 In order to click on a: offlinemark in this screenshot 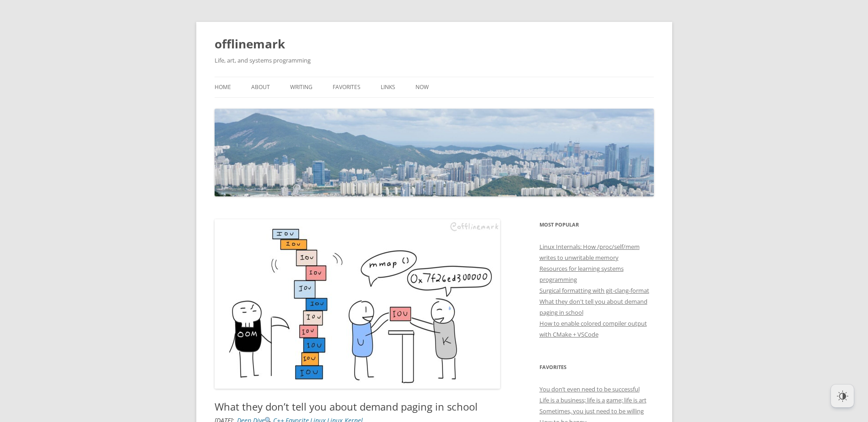, I will do `click(250, 44)`.